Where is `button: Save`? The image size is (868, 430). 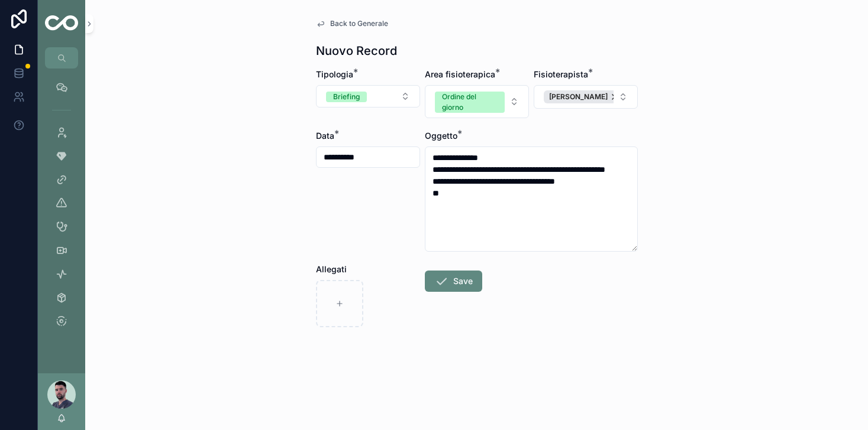
button: Save is located at coordinates (453, 281).